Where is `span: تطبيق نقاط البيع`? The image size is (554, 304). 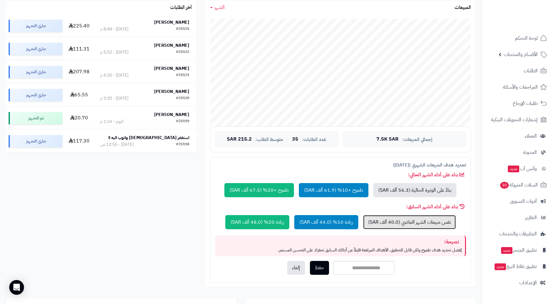 span: تطبيق نقاط البيع is located at coordinates (515, 266).